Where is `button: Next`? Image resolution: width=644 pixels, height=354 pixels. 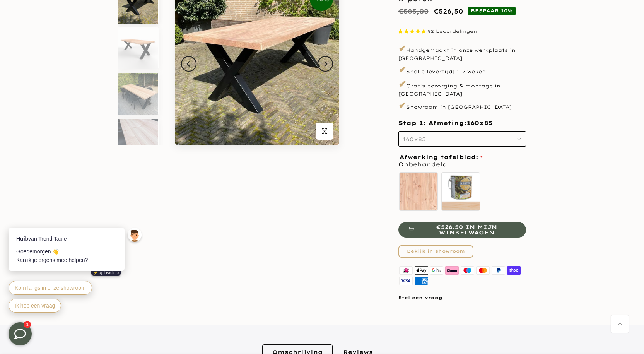 button: Next is located at coordinates (325, 64).